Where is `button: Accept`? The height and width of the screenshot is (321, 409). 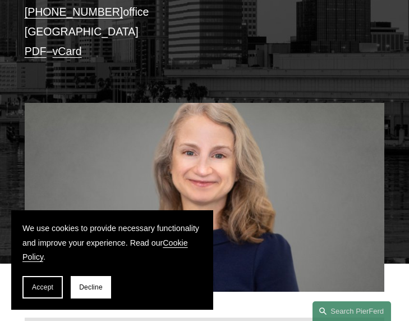
button: Accept is located at coordinates (43, 287).